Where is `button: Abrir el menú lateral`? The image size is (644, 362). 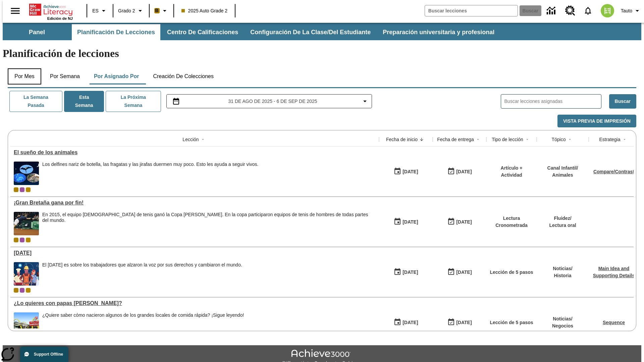
button: Abrir el menú lateral is located at coordinates (15, 11).